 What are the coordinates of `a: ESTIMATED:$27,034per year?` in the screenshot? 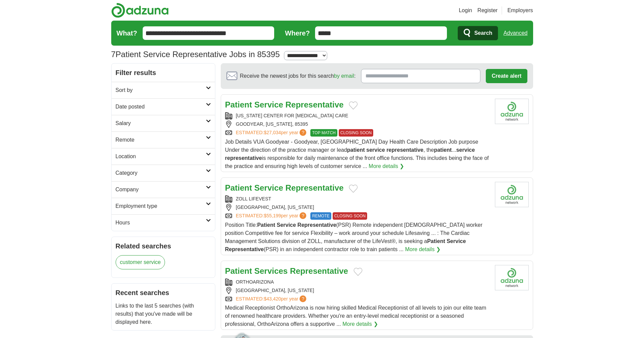 It's located at (272, 133).